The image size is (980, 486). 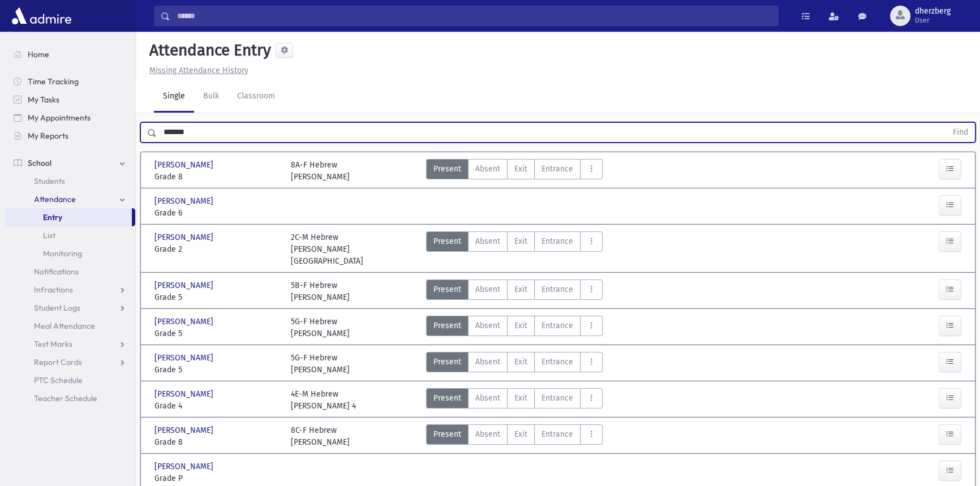 I want to click on a: Report Cards, so click(x=69, y=362).